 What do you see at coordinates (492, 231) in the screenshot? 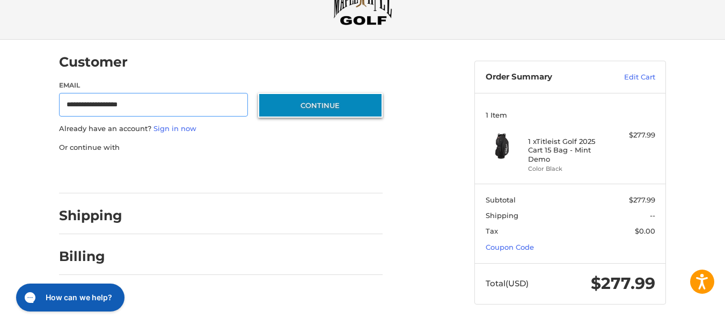
I see `span: Tax` at bounding box center [492, 231].